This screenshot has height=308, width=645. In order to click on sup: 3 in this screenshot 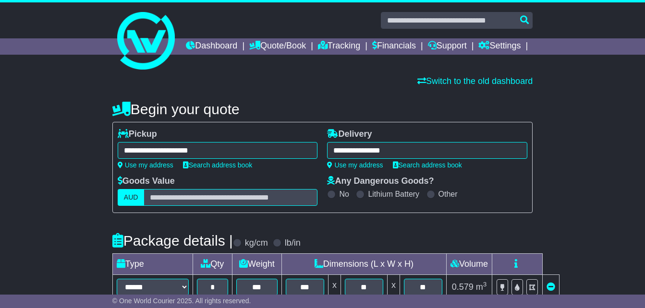, I will do `click(485, 284)`.